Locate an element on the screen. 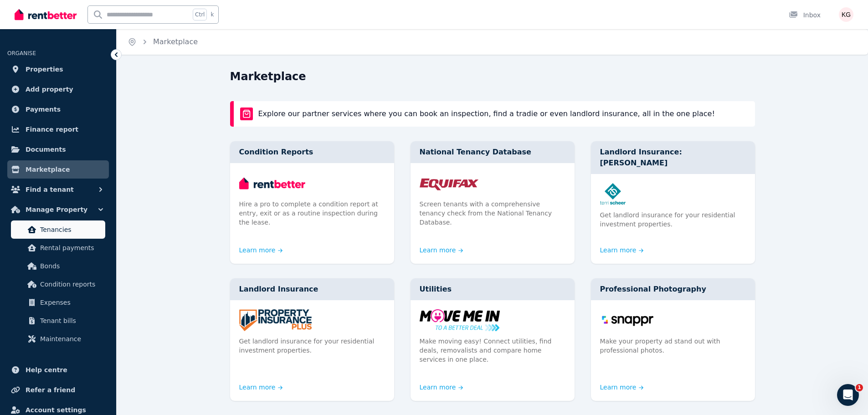 This screenshot has height=415, width=868. p: Screen tenants with a comprehensive tenancy check from the National Tenancy Database. is located at coordinates (492, 213).